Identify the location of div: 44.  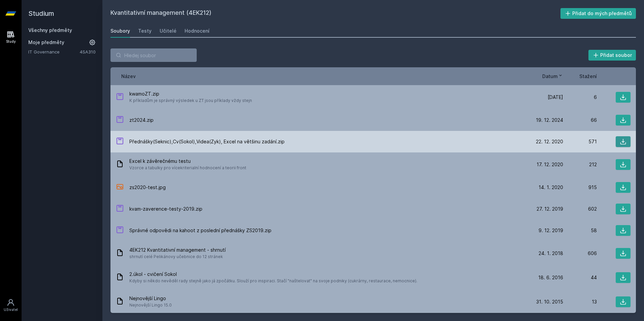
(580, 278).